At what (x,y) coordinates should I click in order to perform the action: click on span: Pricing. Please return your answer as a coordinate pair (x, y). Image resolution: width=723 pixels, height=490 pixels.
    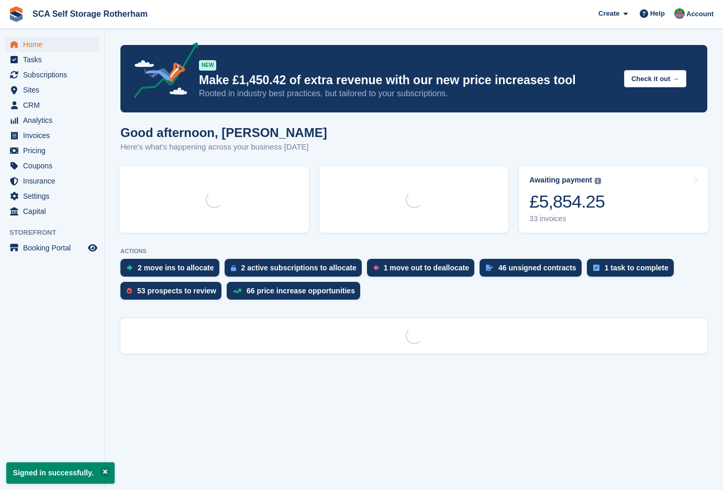
    Looking at the image, I should click on (54, 151).